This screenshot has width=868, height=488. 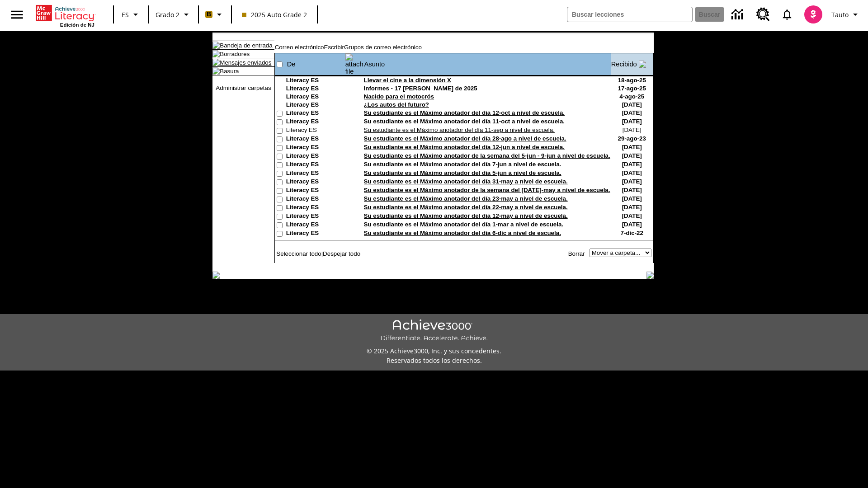 I want to click on img: Achieve3000 Differentiate Accelerate Achieve, so click(x=434, y=331).